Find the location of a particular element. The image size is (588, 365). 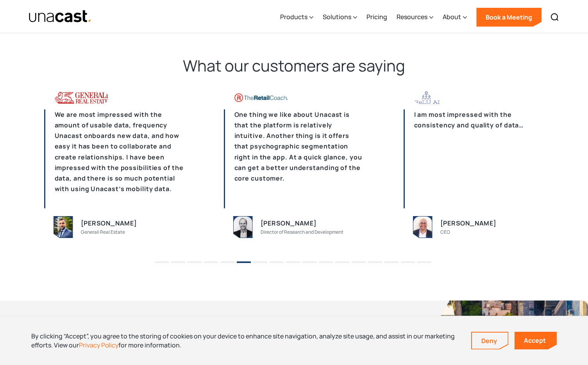

a: Pricing is located at coordinates (377, 17).